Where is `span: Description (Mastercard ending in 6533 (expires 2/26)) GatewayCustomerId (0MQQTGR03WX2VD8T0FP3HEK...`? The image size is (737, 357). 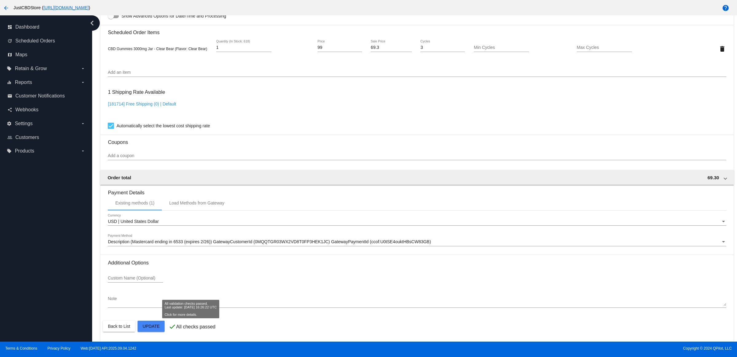 span: Description (Mastercard ending in 6533 (expires 2/26)) GatewayCustomerId (0MQQTGR03WX2VD8T0FP3HEK... is located at coordinates (269, 241).